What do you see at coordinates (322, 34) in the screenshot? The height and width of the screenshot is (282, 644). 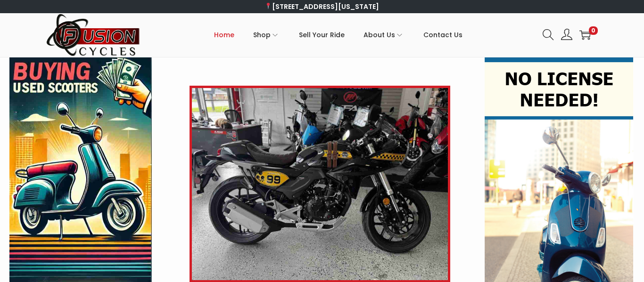 I see `span: Sell Your Ride` at bounding box center [322, 34].